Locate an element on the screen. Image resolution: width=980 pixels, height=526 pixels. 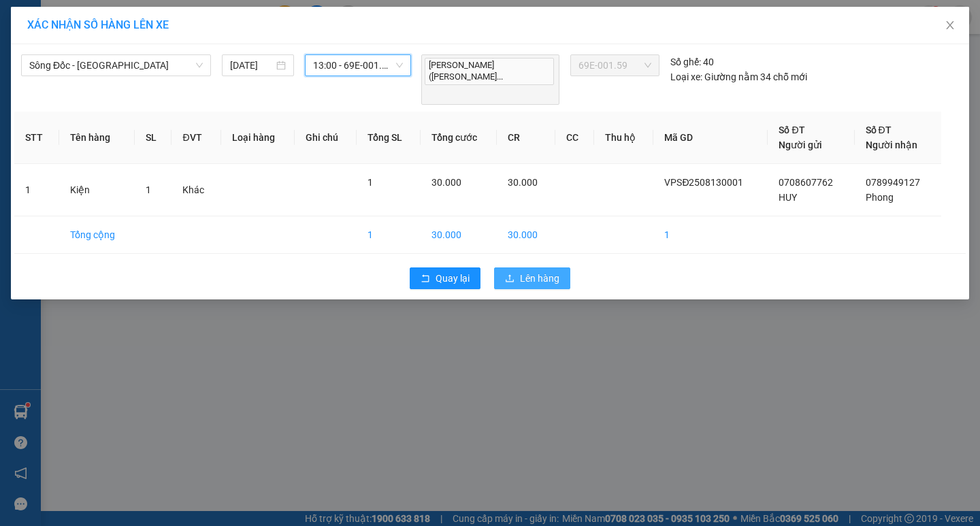
span: Phong is located at coordinates (879, 197).